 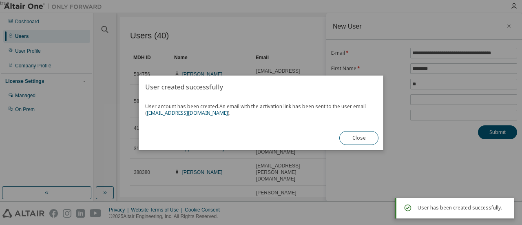 I want to click on button: Close, so click(x=359, y=138).